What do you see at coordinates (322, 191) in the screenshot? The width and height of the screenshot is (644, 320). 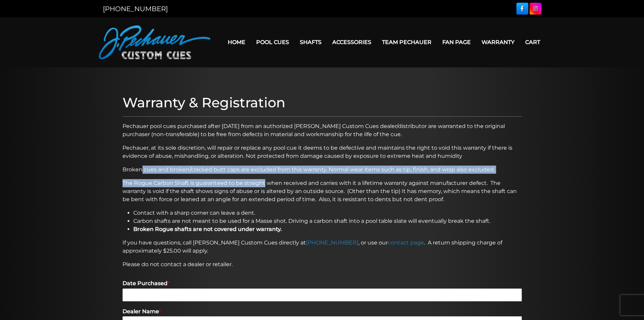 I see `p: The Rogue Carbon Shaft is guaranteed to be straight when received and carries with it a lifetime ...` at bounding box center [322, 191].